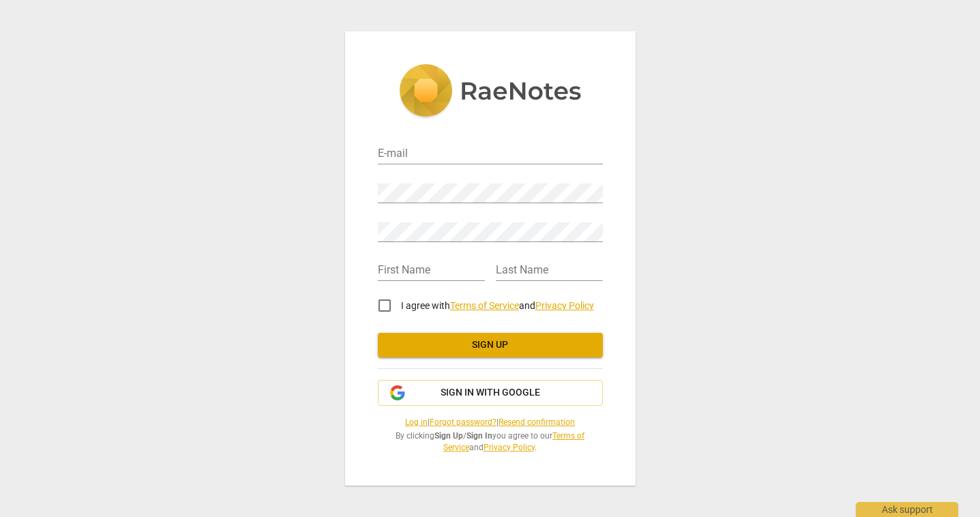 The height and width of the screenshot is (517, 980). Describe the element at coordinates (490, 393) in the screenshot. I see `span: Sign in with Google` at that location.